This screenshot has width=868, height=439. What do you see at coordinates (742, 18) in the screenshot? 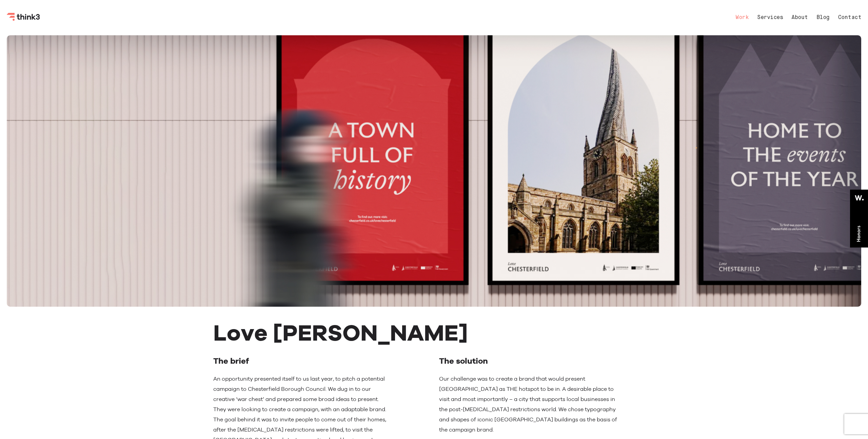
I see `a: Work` at bounding box center [742, 18].